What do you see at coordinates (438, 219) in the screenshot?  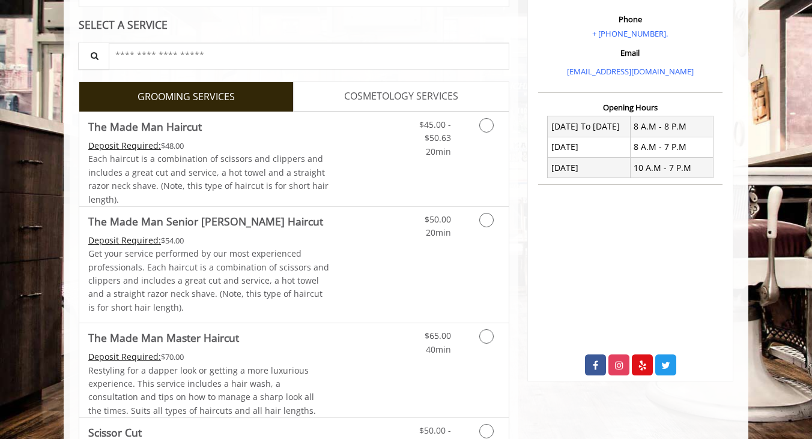 I see `span: $50.00` at bounding box center [438, 219].